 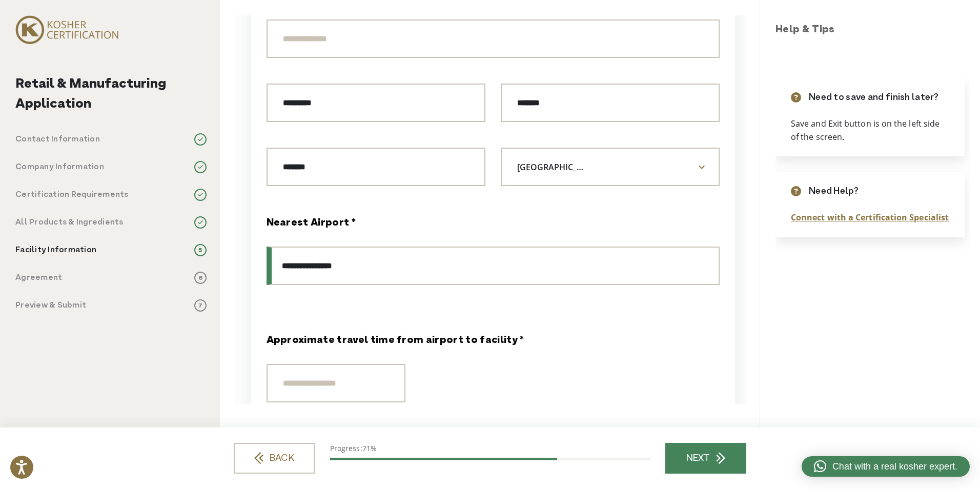 I want to click on a: NEXT, so click(x=706, y=458).